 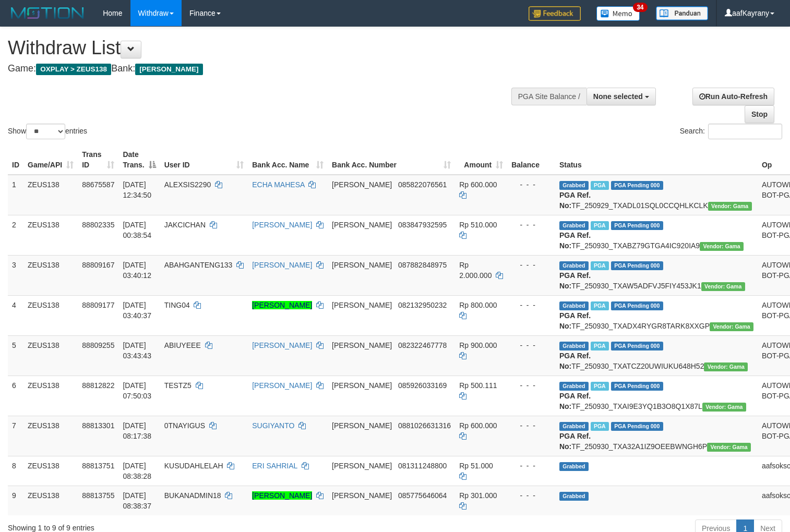 What do you see at coordinates (15, 315) in the screenshot?
I see `td: 4` at bounding box center [15, 315].